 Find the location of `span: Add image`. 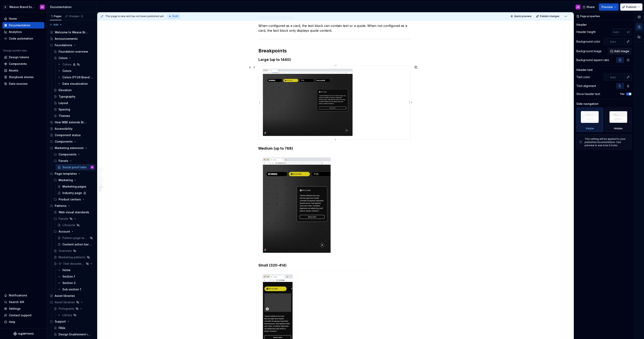

span: Add image is located at coordinates (622, 51).